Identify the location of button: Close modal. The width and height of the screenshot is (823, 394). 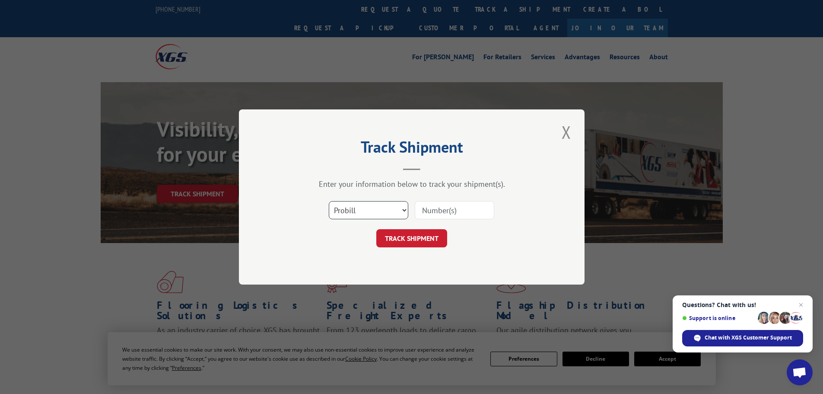
(566, 132).